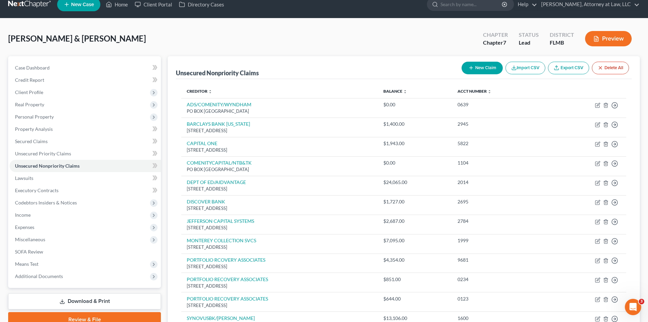  What do you see at coordinates (34, 116) in the screenshot?
I see `span: Personal Property` at bounding box center [34, 116].